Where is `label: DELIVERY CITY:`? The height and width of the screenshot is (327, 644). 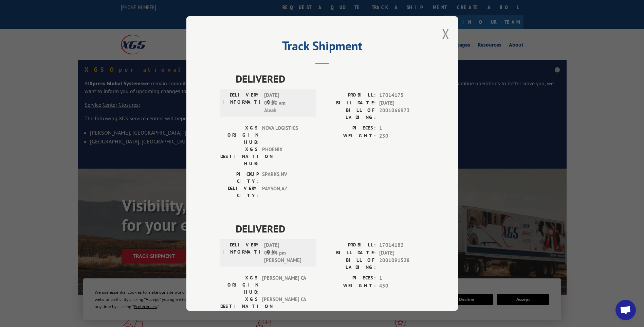
label: DELIVERY CITY: is located at coordinates (239, 192).